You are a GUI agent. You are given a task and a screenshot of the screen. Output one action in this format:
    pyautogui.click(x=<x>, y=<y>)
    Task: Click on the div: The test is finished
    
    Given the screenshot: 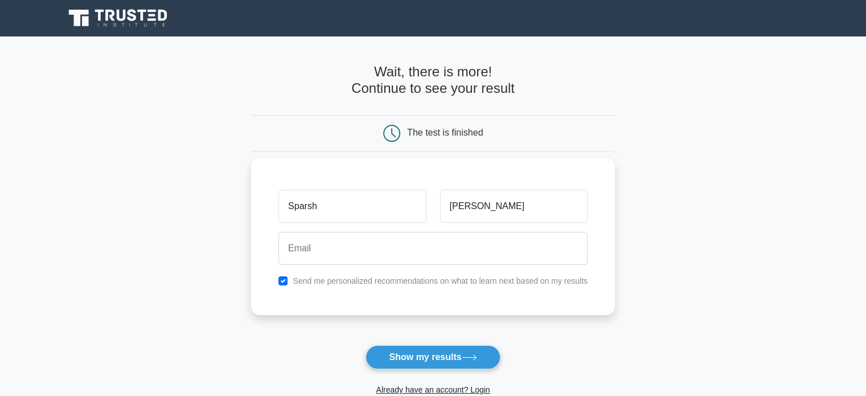 What is the action you would take?
    pyautogui.click(x=445, y=132)
    